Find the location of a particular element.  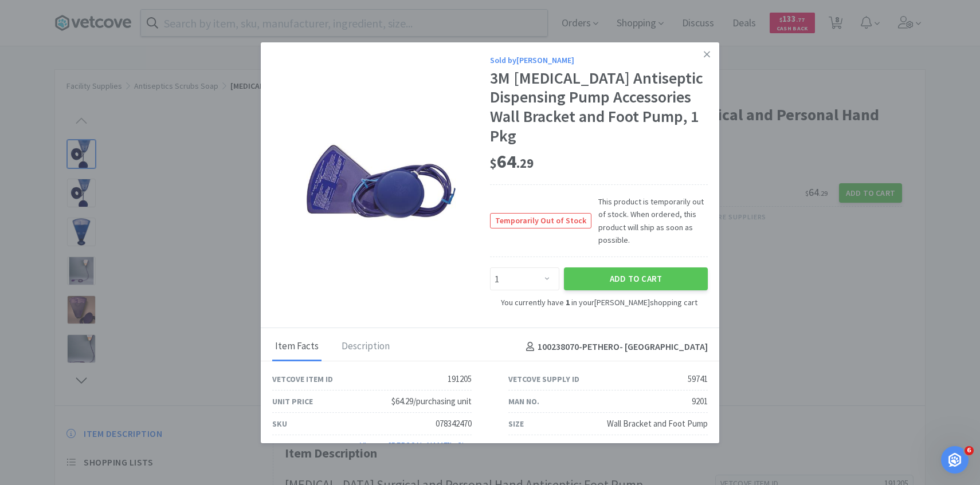

div: 191205 is located at coordinates (460, 379).